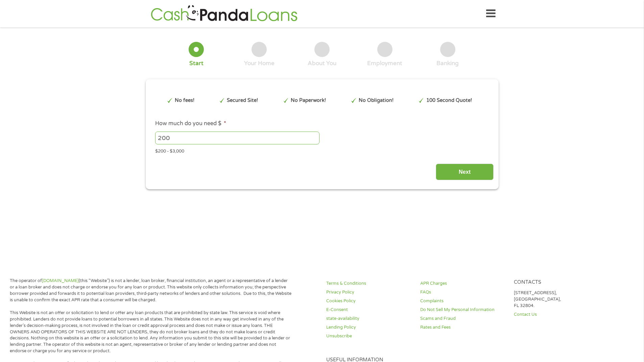 The image size is (644, 362). Describe the element at coordinates (242, 101) in the screenshot. I see `p: Secured Site!` at that location.